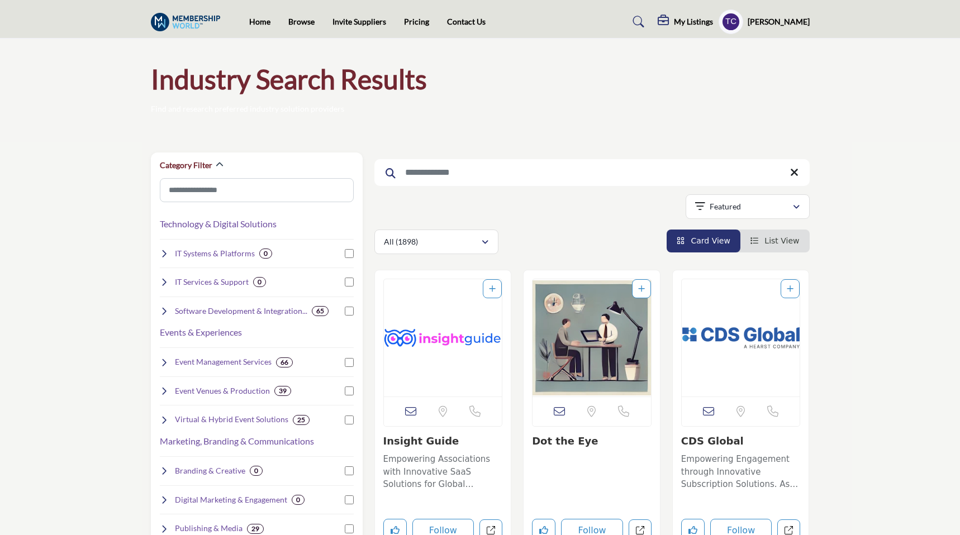  I want to click on p: Empowering Engagement through Innovative Subscription Solutions. As a leading provider in the ass..., so click(741, 472).